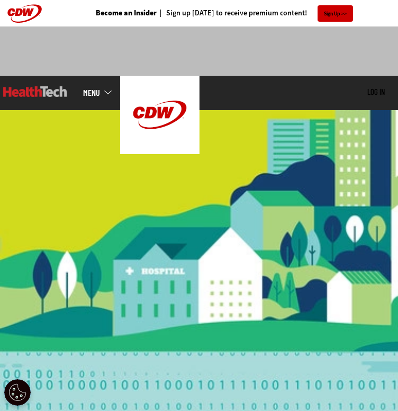 This screenshot has width=398, height=411. What do you see at coordinates (335, 13) in the screenshot?
I see `a: Sign Up` at bounding box center [335, 13].